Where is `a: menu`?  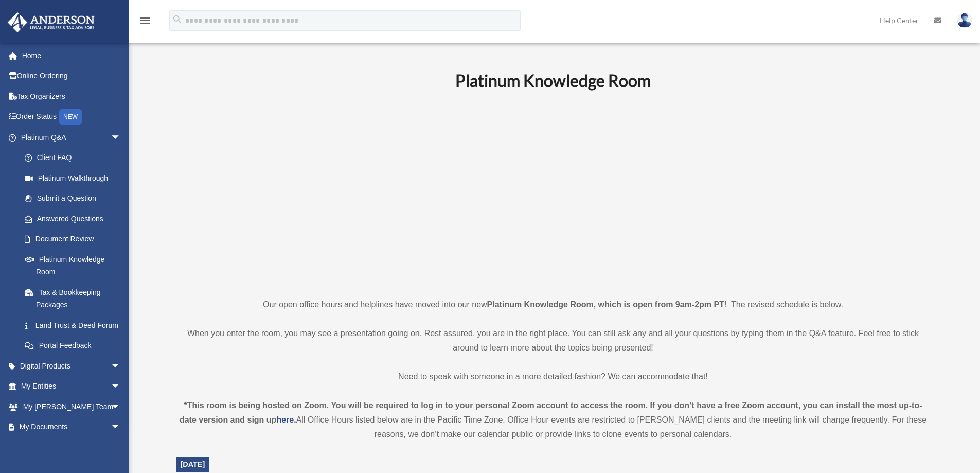
a: menu is located at coordinates (145, 22).